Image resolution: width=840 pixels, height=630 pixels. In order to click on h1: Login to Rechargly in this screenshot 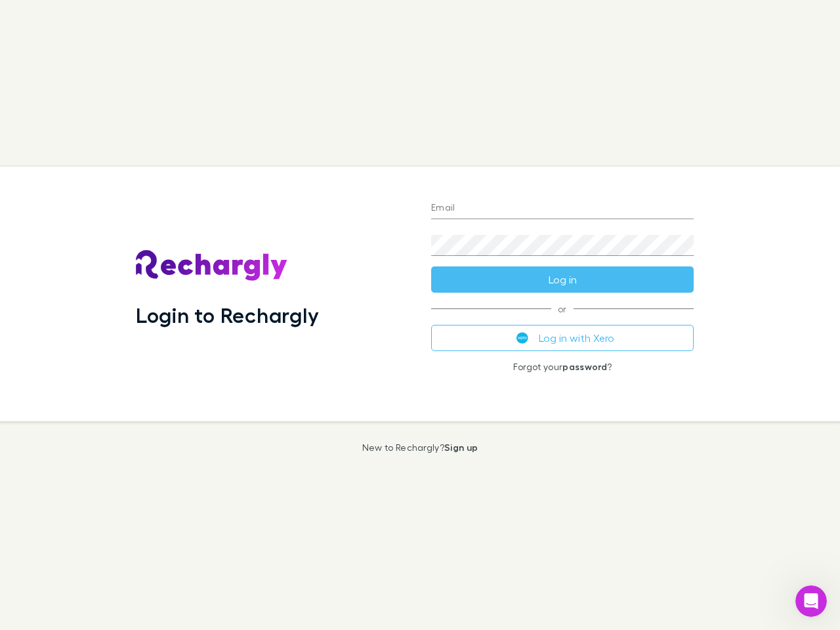, I will do `click(227, 315)`.